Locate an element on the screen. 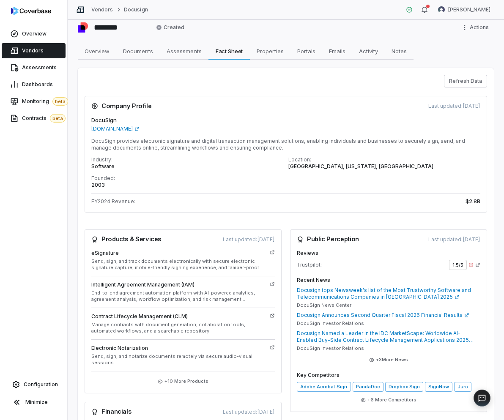 Image resolution: width=504 pixels, height=420 pixels. p: End-to-end agreement automation platform with AI-powered analytics, agreement analysis, workflow ... is located at coordinates (179, 296).